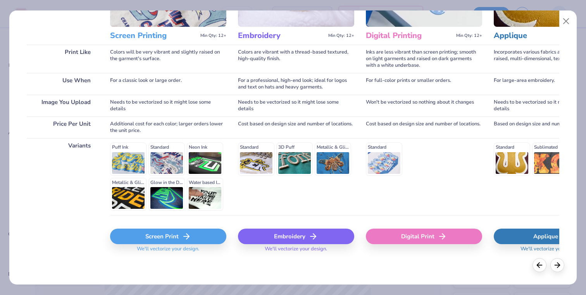 The image size is (586, 295). What do you see at coordinates (282, 36) in the screenshot?
I see `h3: Embroidery` at bounding box center [282, 36].